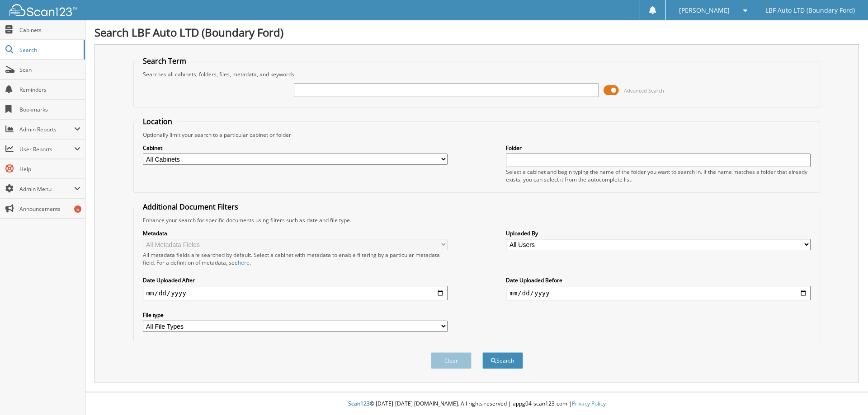 This screenshot has height=415, width=868. Describe the element at coordinates (47, 129) in the screenshot. I see `span: Admin Reports` at that location.